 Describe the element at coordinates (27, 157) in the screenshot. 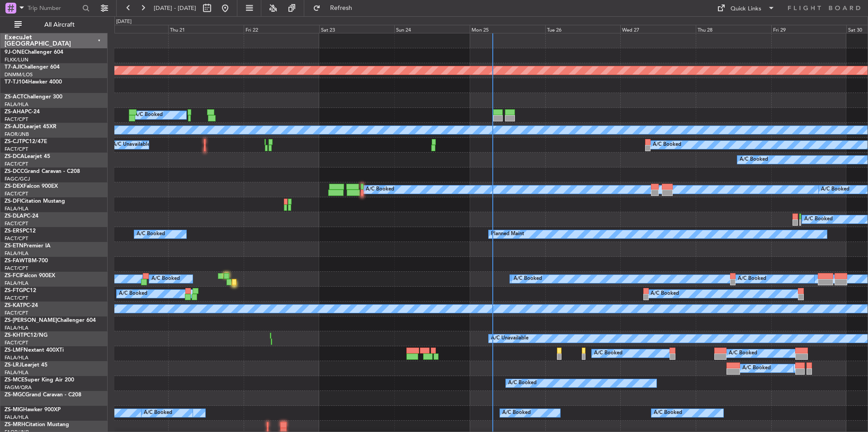

I see `a: ZS-DCALearjet 45` at that location.